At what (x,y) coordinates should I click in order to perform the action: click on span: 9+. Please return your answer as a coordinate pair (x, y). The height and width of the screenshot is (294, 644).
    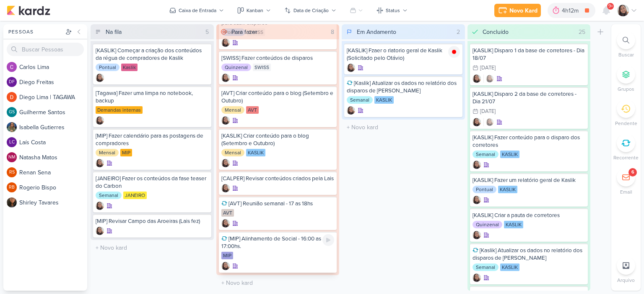
    Looking at the image, I should click on (611, 6).